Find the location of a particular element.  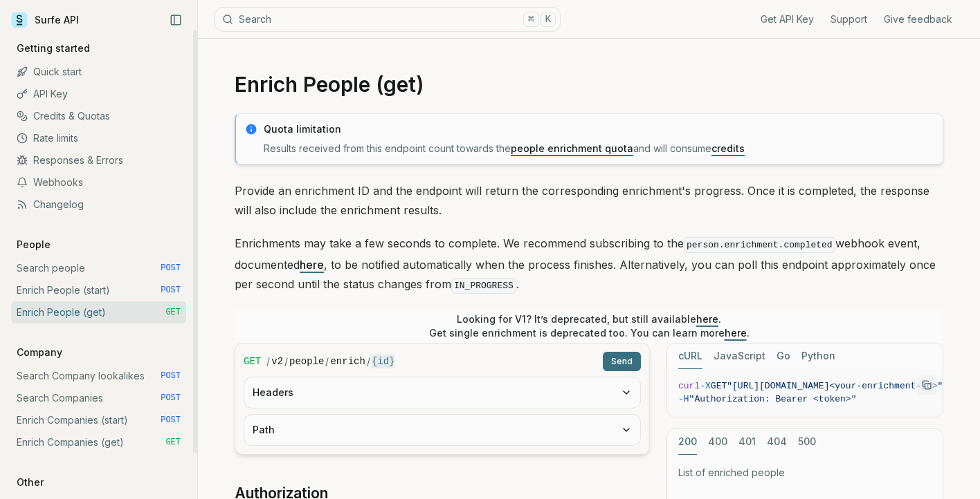

code: v2 is located at coordinates (277, 361).